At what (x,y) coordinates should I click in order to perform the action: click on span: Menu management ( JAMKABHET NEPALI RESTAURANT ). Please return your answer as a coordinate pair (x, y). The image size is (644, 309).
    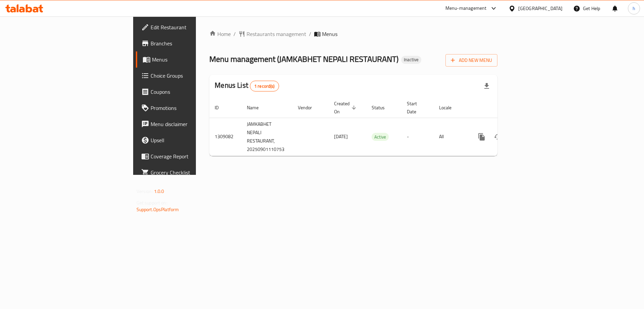
    Looking at the image, I should click on (304, 59).